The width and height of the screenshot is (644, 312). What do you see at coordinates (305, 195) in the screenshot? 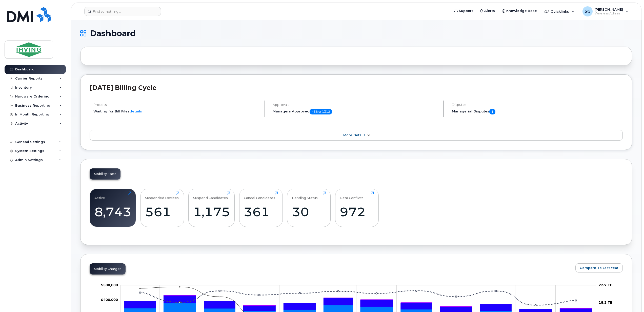
I see `div: Pending Status` at bounding box center [305, 195].